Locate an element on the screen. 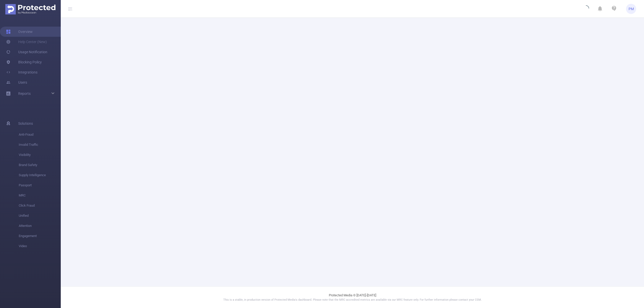 This screenshot has width=644, height=308. span: Passport is located at coordinates (40, 185).